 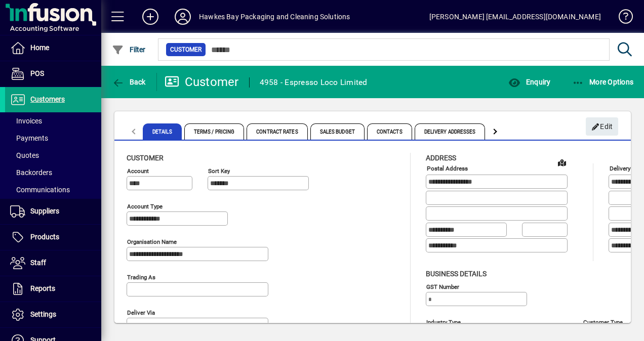 What do you see at coordinates (314, 82) in the screenshot?
I see `div: 4958 - Espresso Loco Limited` at bounding box center [314, 82].